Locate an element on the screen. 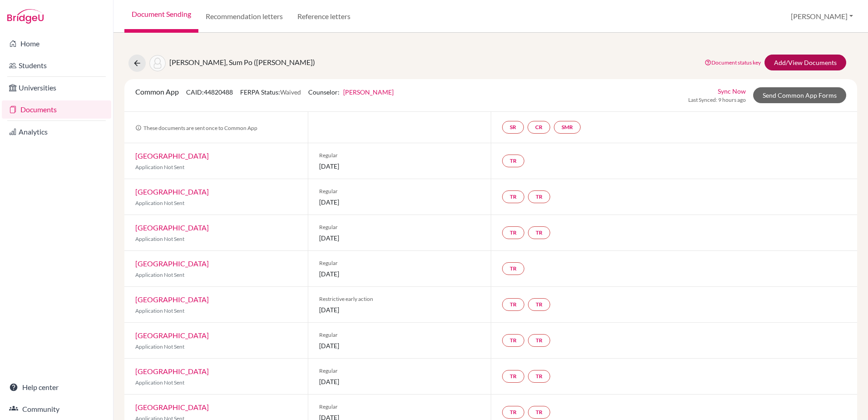 The height and width of the screenshot is (420, 868). img: Bridge-U is located at coordinates (25, 16).